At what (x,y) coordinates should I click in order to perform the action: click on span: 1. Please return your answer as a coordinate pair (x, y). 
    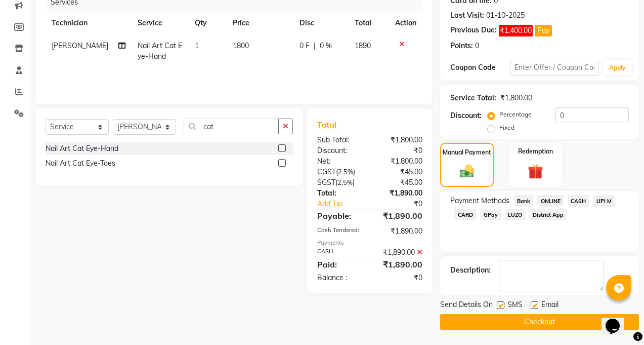
    Looking at the image, I should click on (197, 46).